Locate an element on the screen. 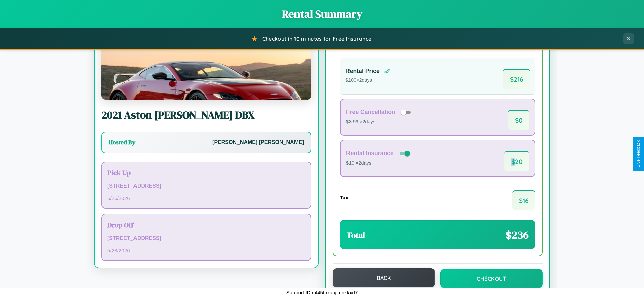  button: Back is located at coordinates (384, 278).